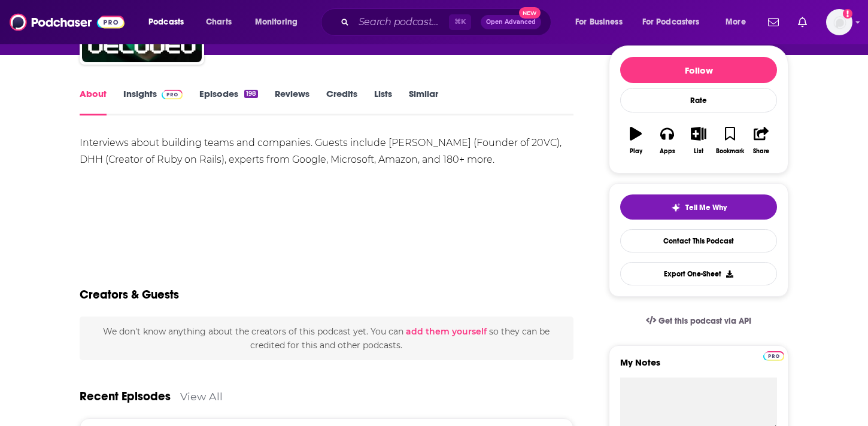 This screenshot has height=426, width=868. Describe the element at coordinates (292, 102) in the screenshot. I see `a: Reviews` at that location.